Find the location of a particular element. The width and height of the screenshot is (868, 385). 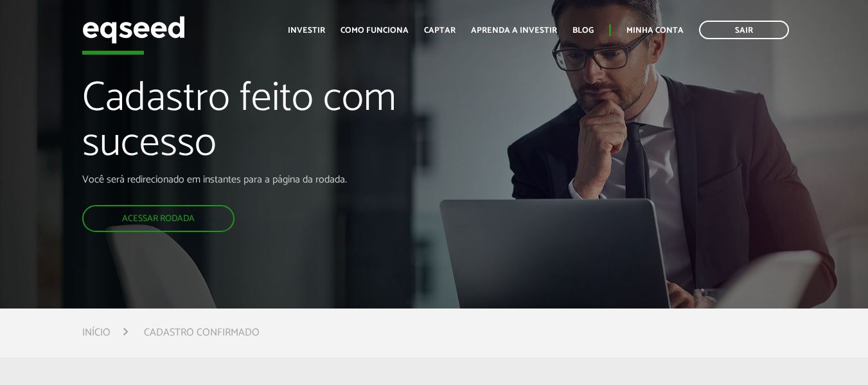

a: Início is located at coordinates (96, 333).